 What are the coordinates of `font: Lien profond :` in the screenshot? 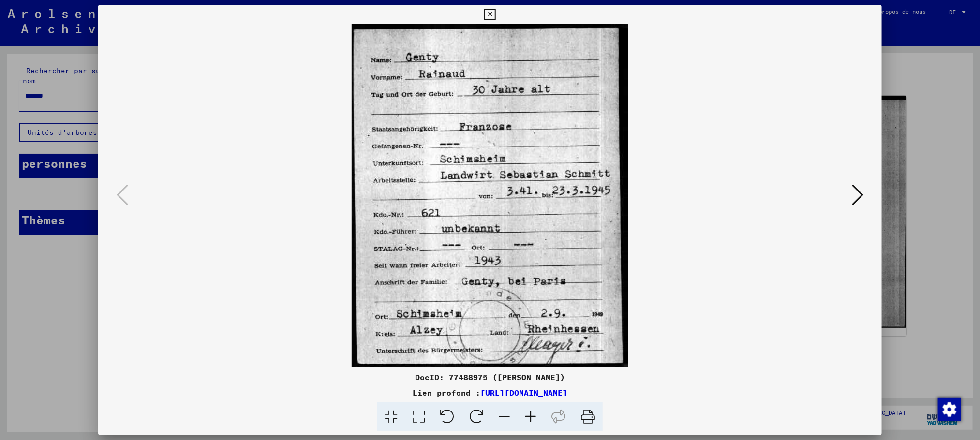 It's located at (446, 393).